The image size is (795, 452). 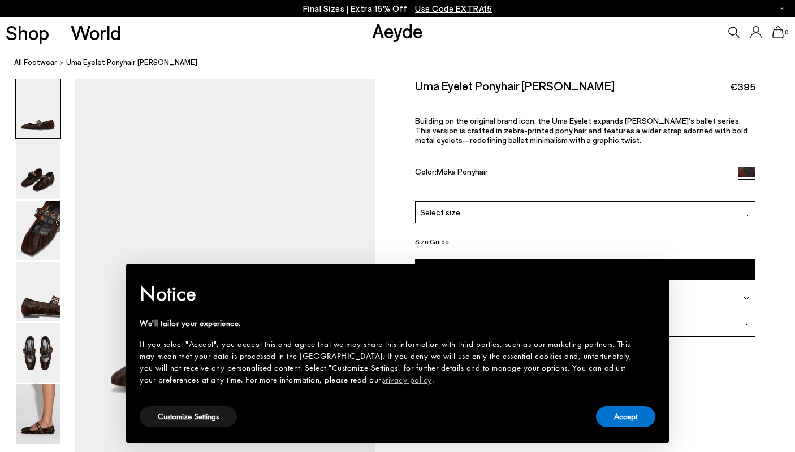 I want to click on button: Close this notice, so click(x=650, y=281).